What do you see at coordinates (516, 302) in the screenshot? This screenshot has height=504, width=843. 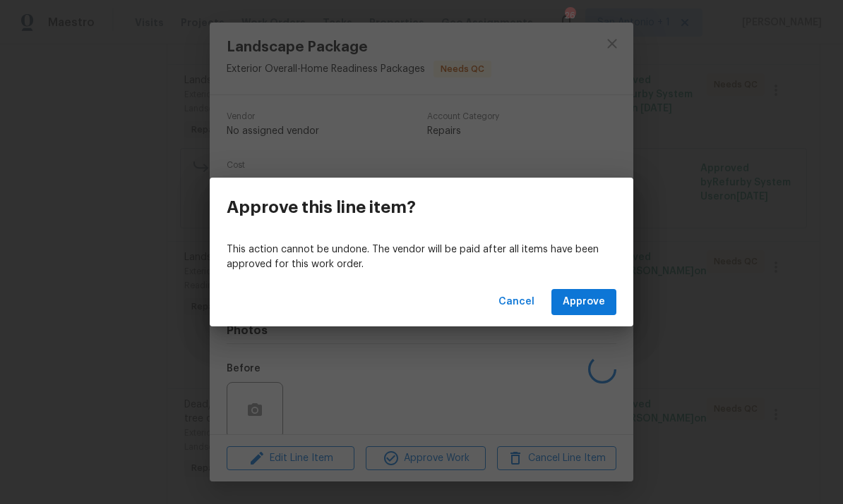 I see `span: Cancel` at bounding box center [516, 302].